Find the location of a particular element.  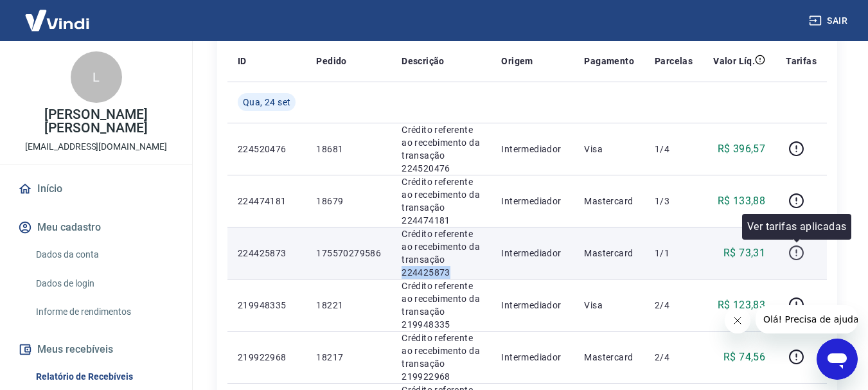

p: 219948335 is located at coordinates (267, 306).